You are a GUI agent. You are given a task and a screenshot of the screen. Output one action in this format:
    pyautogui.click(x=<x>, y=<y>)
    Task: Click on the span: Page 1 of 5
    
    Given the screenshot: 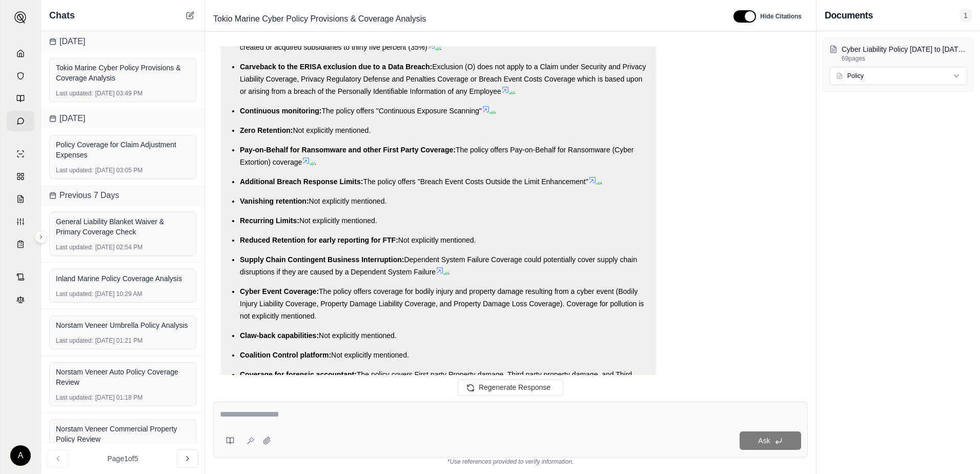 What is the action you would take?
    pyautogui.click(x=123, y=458)
    